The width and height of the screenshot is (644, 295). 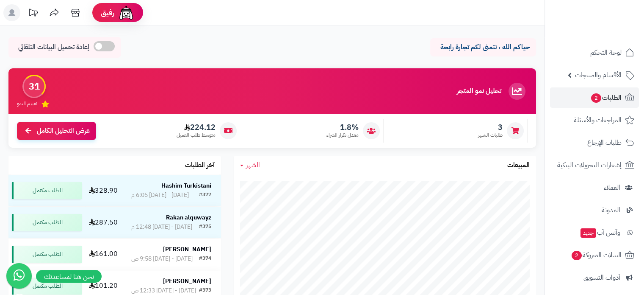 I want to click on img: logo-2.png, so click(x=611, y=30).